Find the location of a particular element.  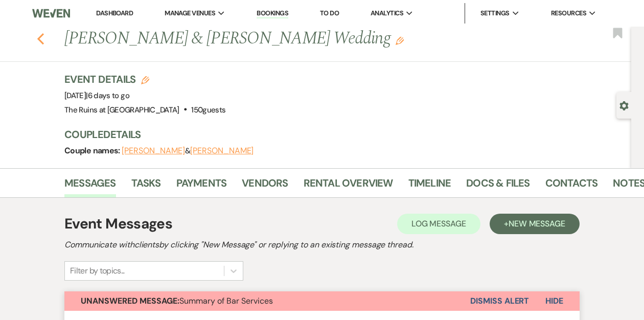

a: Messages is located at coordinates (90, 186).